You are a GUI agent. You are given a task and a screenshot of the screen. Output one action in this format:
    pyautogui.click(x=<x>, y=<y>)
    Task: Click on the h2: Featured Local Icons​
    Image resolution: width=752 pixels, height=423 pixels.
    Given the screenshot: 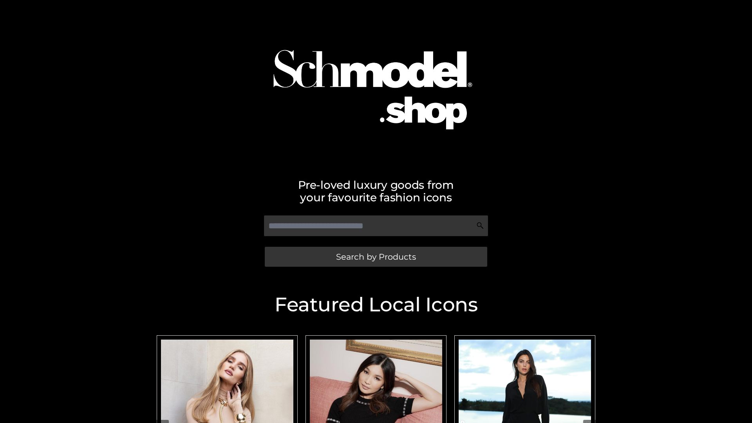 What is the action you would take?
    pyautogui.click(x=376, y=305)
    